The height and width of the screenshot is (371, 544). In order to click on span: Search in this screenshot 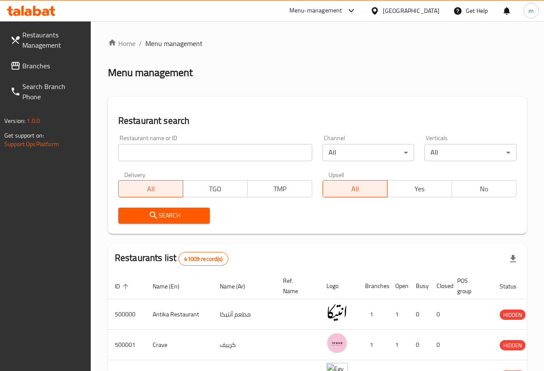, I will do `click(164, 215)`.